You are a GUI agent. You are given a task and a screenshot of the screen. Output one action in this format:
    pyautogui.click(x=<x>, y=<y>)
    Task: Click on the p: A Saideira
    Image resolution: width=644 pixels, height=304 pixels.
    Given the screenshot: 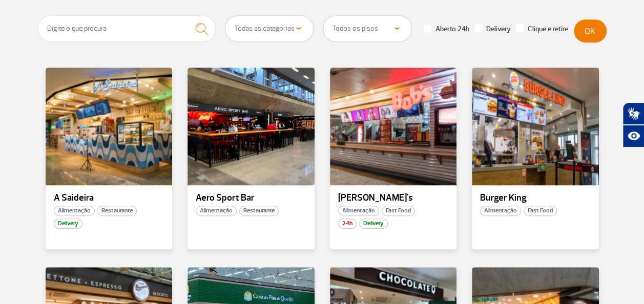 What is the action you would take?
    pyautogui.click(x=109, y=198)
    